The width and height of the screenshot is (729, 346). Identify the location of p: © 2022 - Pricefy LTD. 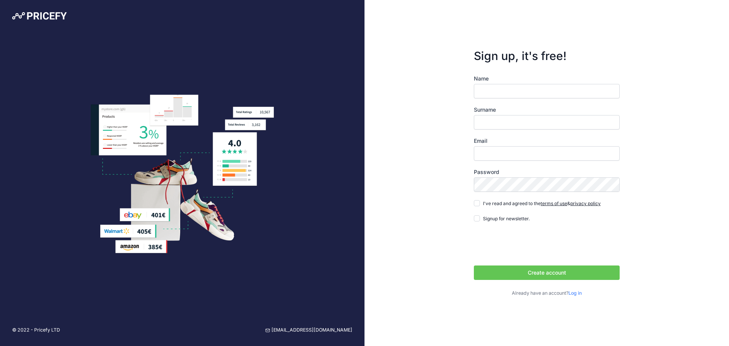
(36, 330).